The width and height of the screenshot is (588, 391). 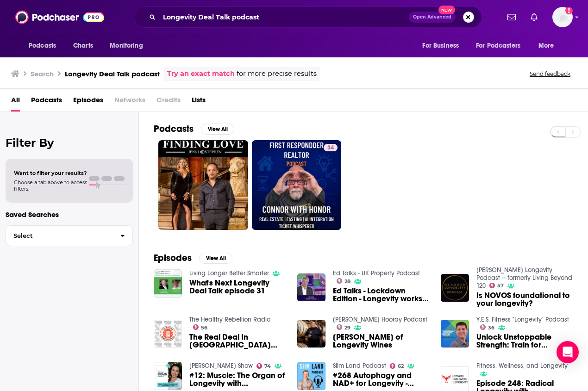 What do you see at coordinates (199, 102) in the screenshot?
I see `span: Lists` at bounding box center [199, 102].